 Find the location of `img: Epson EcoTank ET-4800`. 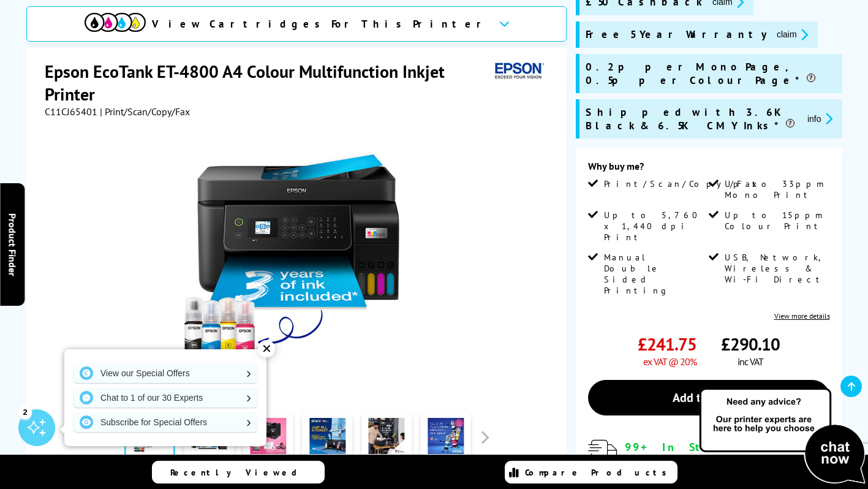

img: Epson EcoTank ET-4800 is located at coordinates (298, 262).